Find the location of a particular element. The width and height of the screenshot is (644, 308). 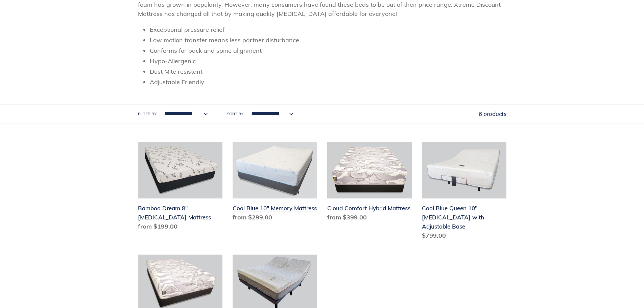

a: Cool Blue 10" Memory Mattress is located at coordinates (275, 183).